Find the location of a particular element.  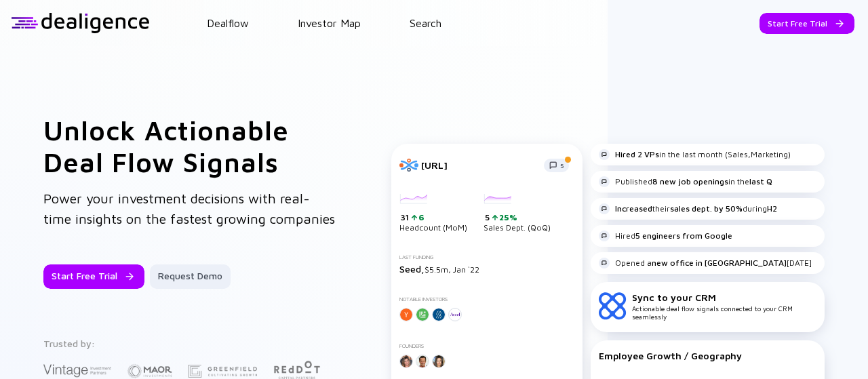

button: Request Demo is located at coordinates (190, 277).